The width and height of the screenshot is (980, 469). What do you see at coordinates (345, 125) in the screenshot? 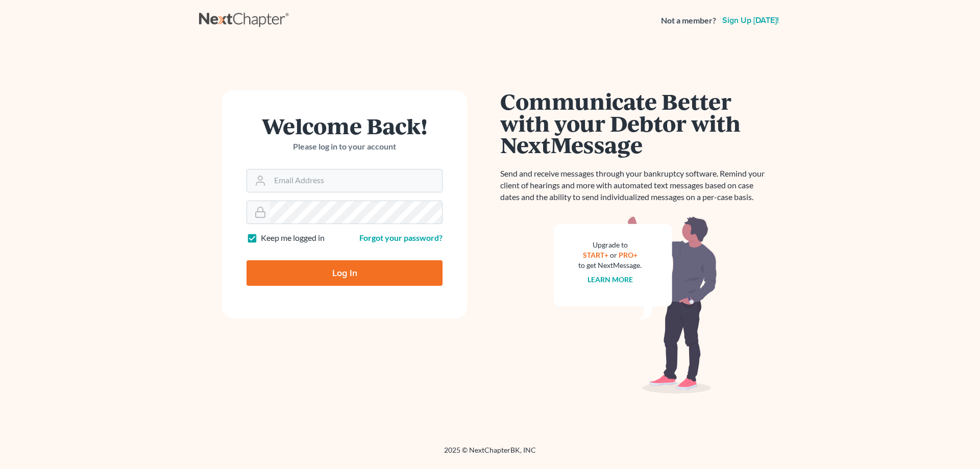
I see `h1: Welcome Back!` at bounding box center [345, 125].